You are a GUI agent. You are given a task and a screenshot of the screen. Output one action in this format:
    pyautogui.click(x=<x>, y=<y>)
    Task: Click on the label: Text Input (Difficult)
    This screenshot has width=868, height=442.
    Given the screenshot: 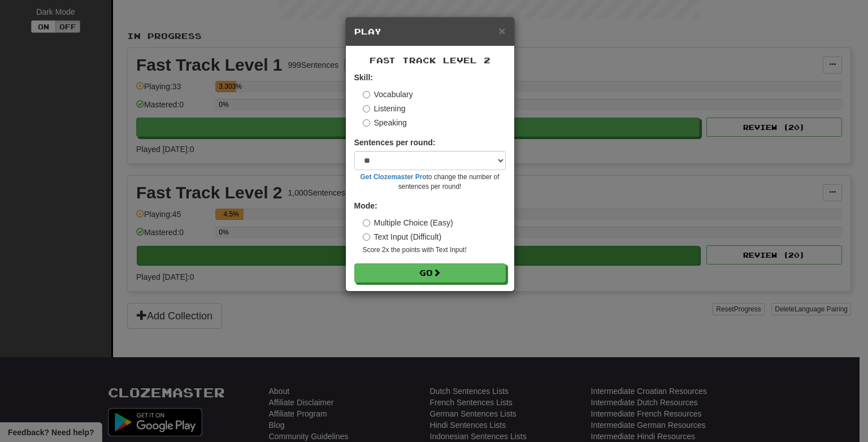 What is the action you would take?
    pyautogui.click(x=402, y=237)
    